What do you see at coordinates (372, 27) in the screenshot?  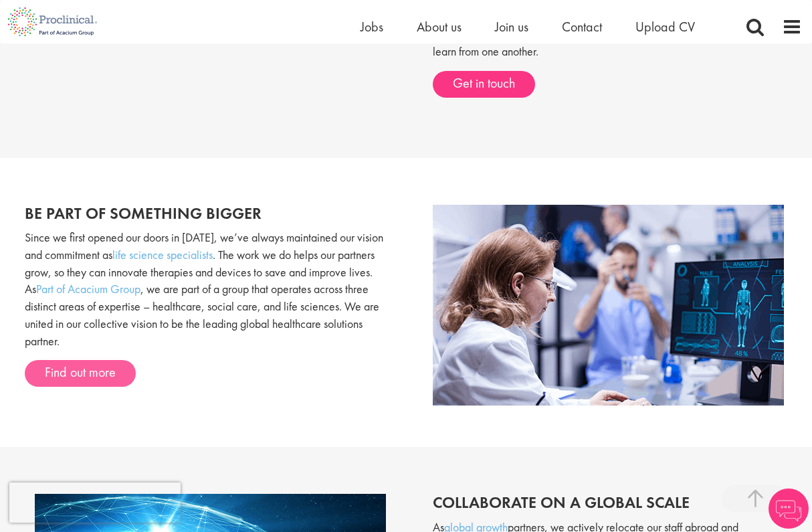 I see `a: Jobs` at bounding box center [372, 27].